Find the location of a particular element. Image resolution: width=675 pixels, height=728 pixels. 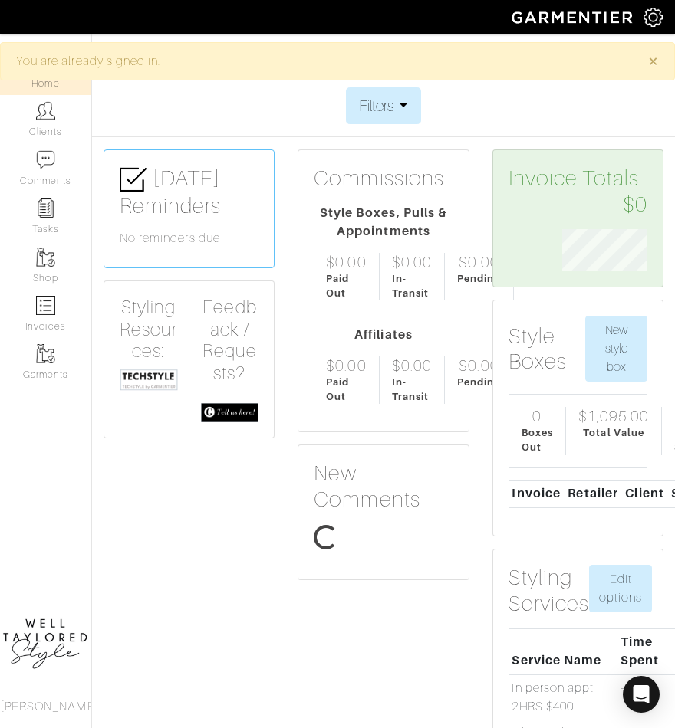

a: Edit options is located at coordinates (620, 589).